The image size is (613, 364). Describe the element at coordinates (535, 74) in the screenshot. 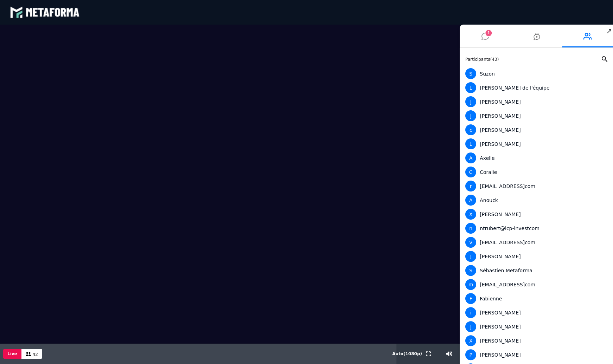

I see `div: Suzon` at that location.